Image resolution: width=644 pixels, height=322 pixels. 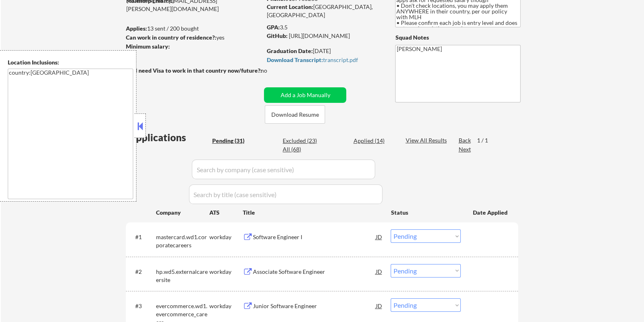 I want to click on div: Squad Notes, so click(x=458, y=37).